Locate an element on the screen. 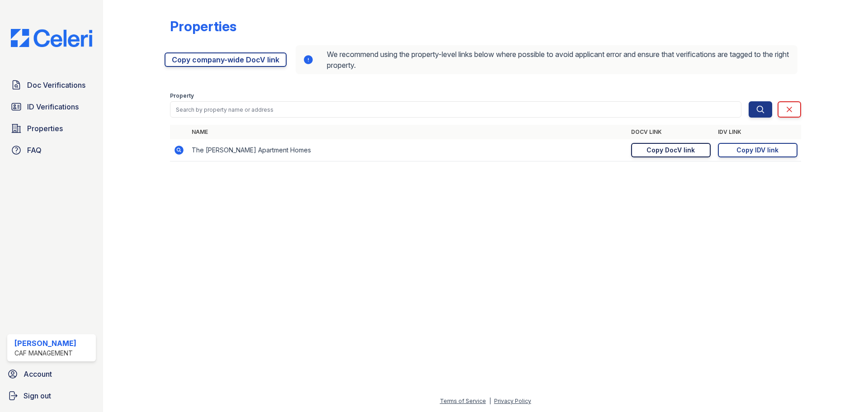  th: DocV Link is located at coordinates (671, 132).